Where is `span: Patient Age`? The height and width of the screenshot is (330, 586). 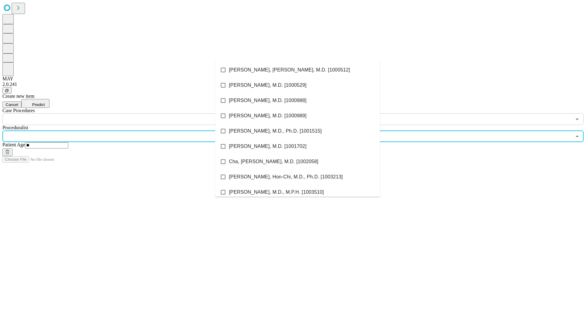
span: Patient Age is located at coordinates (14, 144).